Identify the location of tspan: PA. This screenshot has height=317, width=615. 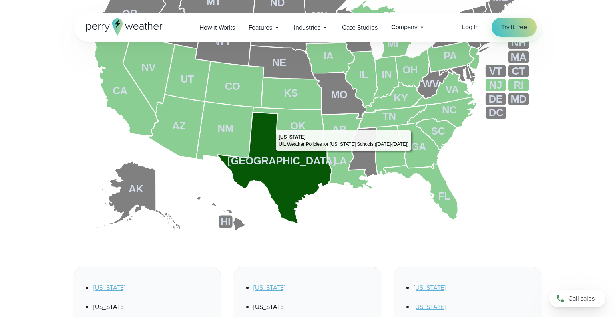
(451, 56).